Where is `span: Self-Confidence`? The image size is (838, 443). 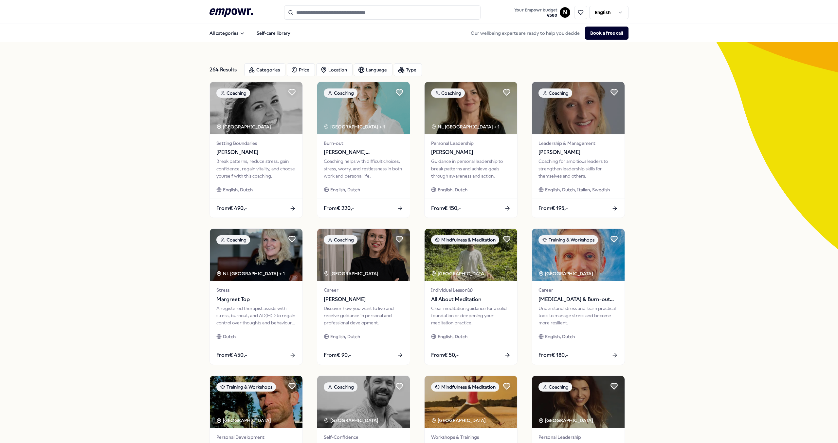 span: Self-Confidence is located at coordinates (363, 437).